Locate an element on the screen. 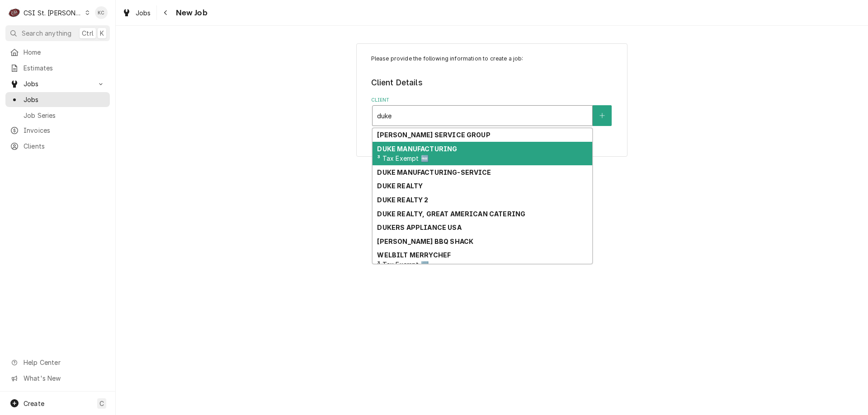 This screenshot has height=415, width=868. strong: DUKERS APPLIANCE USA is located at coordinates (419, 227).